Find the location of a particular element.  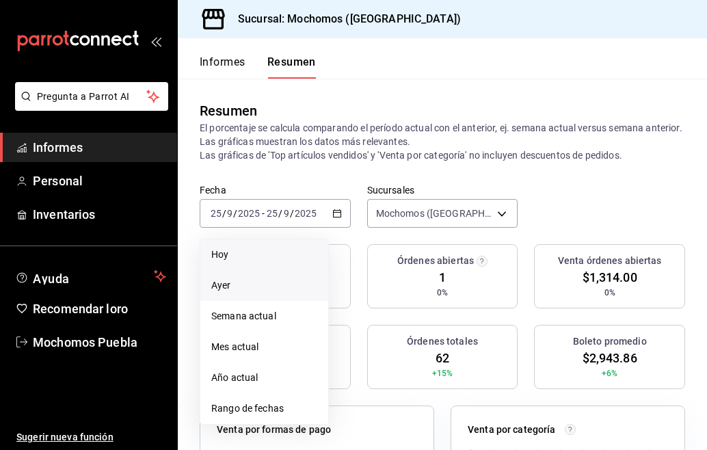

font: Mochomos Puebla is located at coordinates (85, 342).